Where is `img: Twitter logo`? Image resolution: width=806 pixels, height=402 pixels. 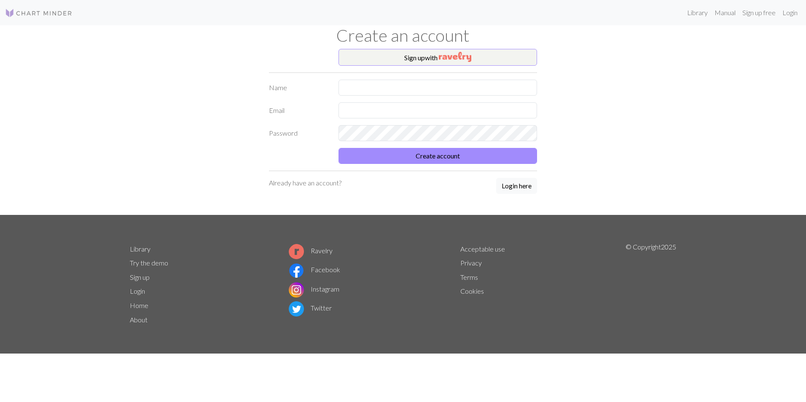
img: Twitter logo is located at coordinates (296, 309).